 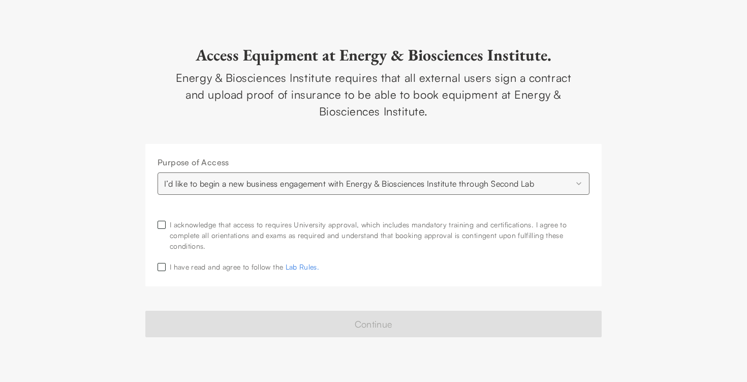 I want to click on button: Select purpose of access, so click(x=374, y=183).